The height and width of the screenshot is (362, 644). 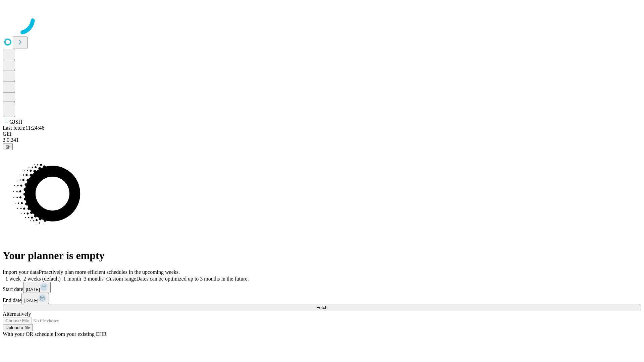 I want to click on span: 2 weeks (default), so click(x=42, y=278).